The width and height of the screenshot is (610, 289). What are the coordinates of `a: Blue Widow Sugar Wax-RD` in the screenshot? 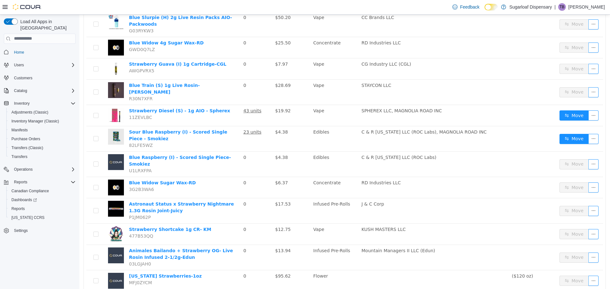 It's located at (83, 168).